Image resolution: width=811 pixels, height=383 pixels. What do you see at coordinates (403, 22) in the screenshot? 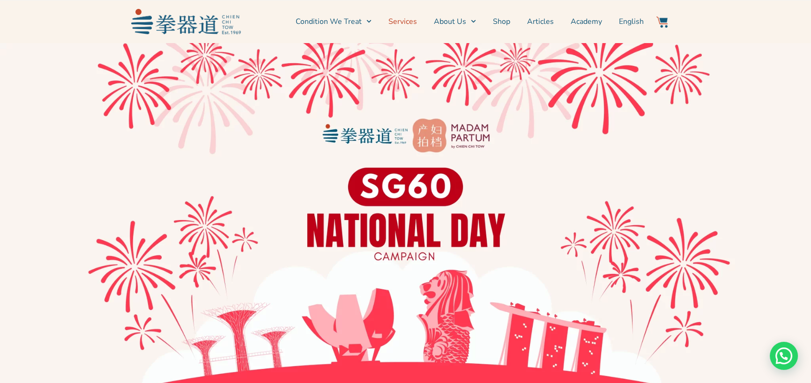
I see `a: Services` at bounding box center [403, 22].